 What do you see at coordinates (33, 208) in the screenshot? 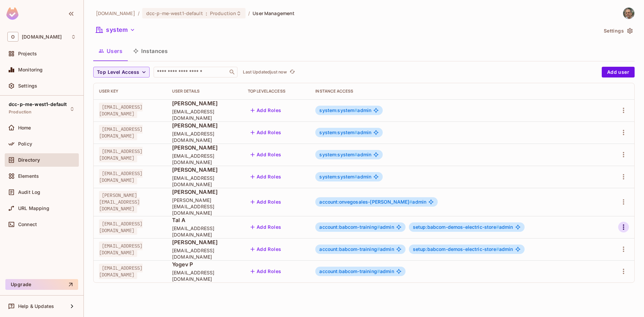
I see `span: URL Mapping` at bounding box center [33, 208].